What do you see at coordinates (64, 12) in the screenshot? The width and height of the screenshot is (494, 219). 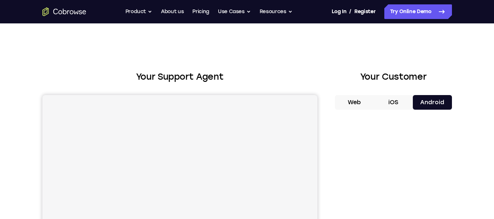 I see `a: Go to the home page` at bounding box center [64, 12].